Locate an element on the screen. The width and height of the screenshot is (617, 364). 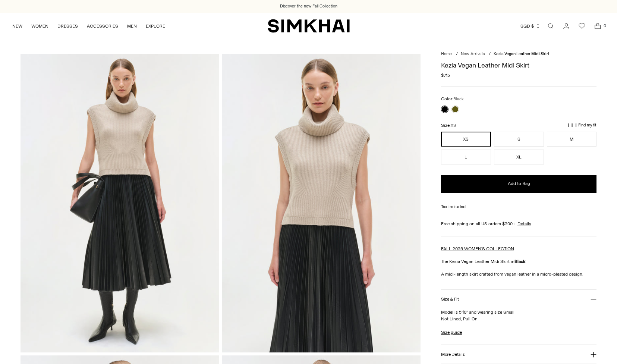
a: Open cart modal is located at coordinates (597, 26).